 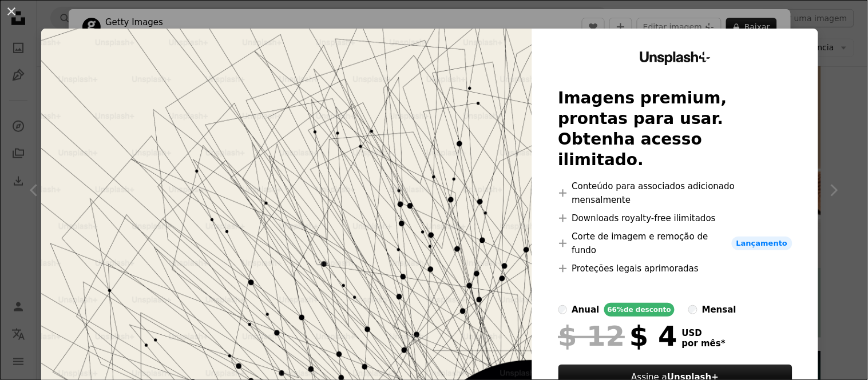 What do you see at coordinates (618, 336) in the screenshot?
I see `div: $ 4` at bounding box center [618, 336].